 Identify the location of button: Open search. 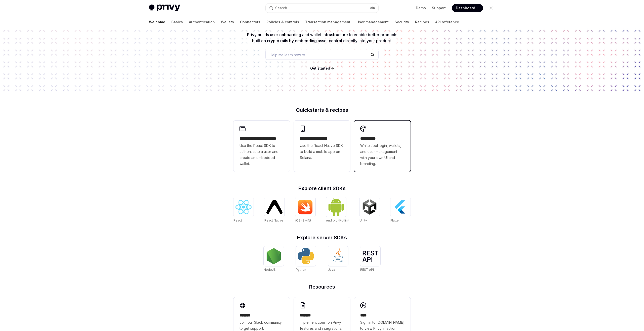
(322, 8).